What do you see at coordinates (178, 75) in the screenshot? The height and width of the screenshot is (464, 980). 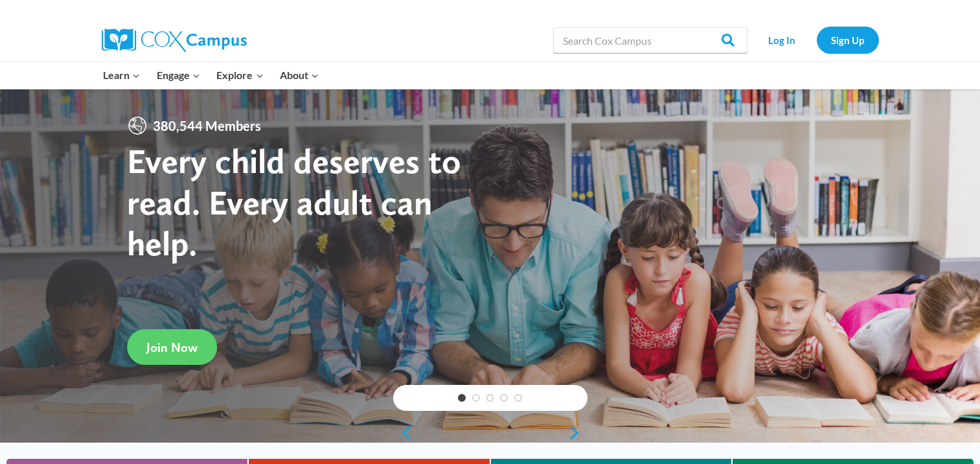 I see `span: Engage` at bounding box center [178, 75].